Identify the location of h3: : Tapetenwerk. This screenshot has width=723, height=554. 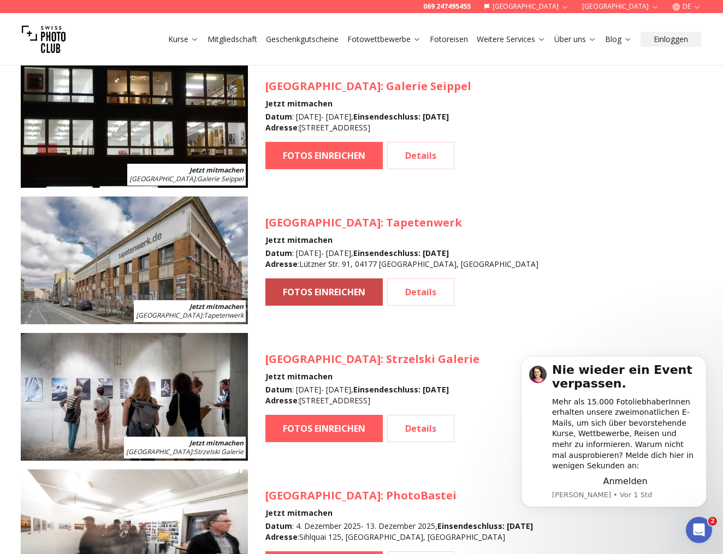
(402, 223).